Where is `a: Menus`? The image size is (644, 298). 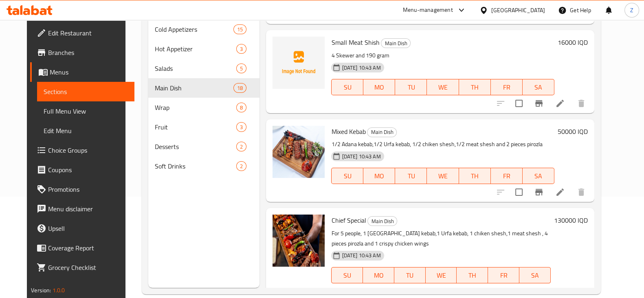 a: Menus is located at coordinates (82, 72).